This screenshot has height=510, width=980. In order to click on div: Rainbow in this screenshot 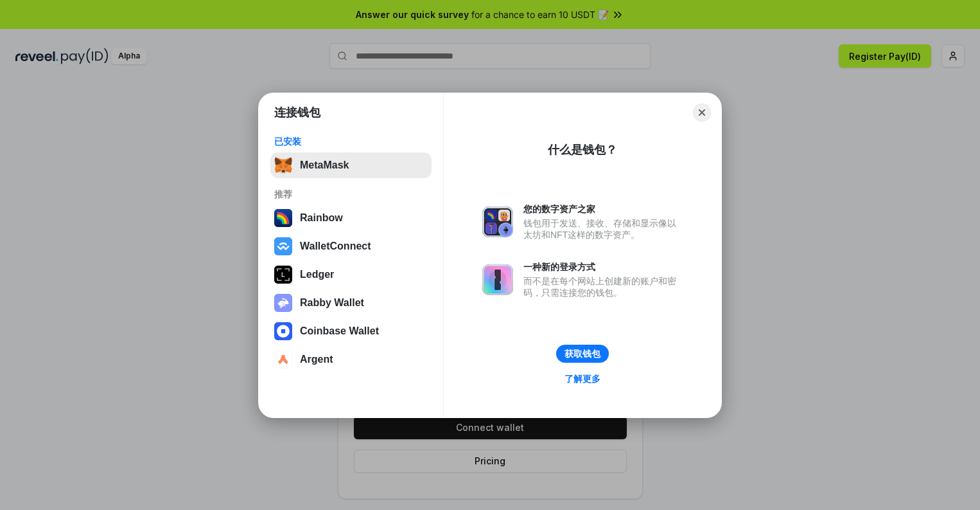, I will do `click(321, 218)`.